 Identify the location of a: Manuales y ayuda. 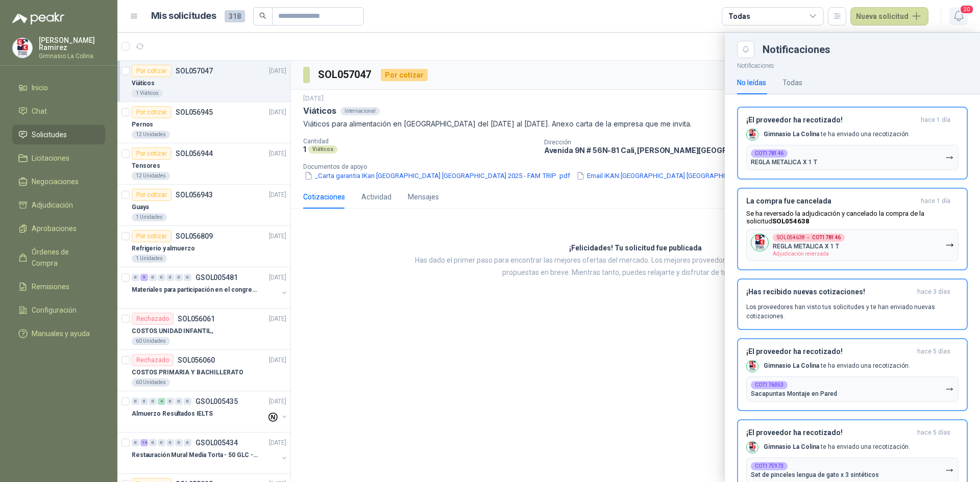
(59, 334).